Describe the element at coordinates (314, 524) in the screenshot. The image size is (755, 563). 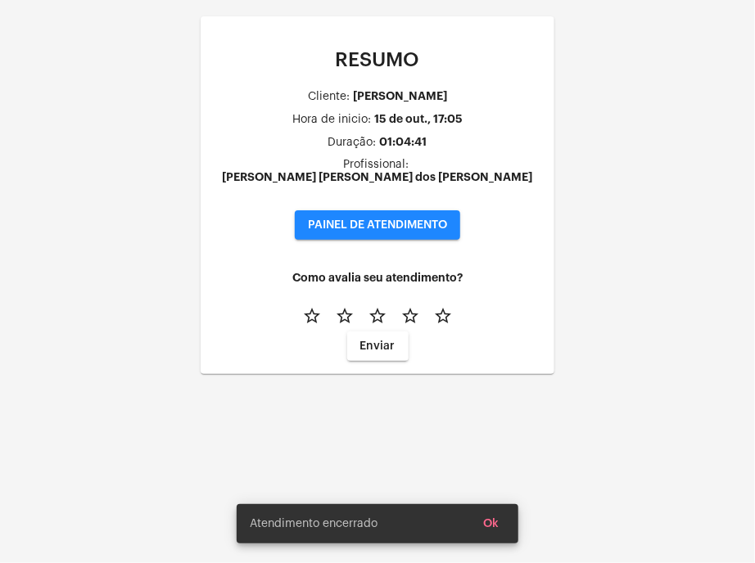
I see `span: Atendimento encerrado` at that location.